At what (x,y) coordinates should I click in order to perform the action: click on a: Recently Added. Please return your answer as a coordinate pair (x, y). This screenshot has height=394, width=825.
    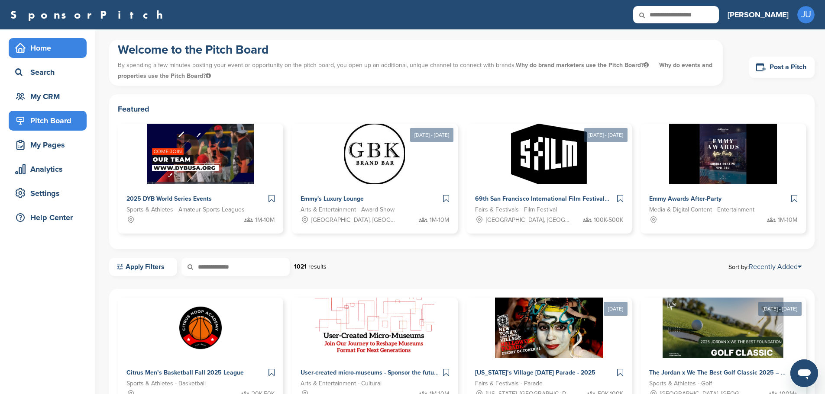
    Looking at the image, I should click on (775, 267).